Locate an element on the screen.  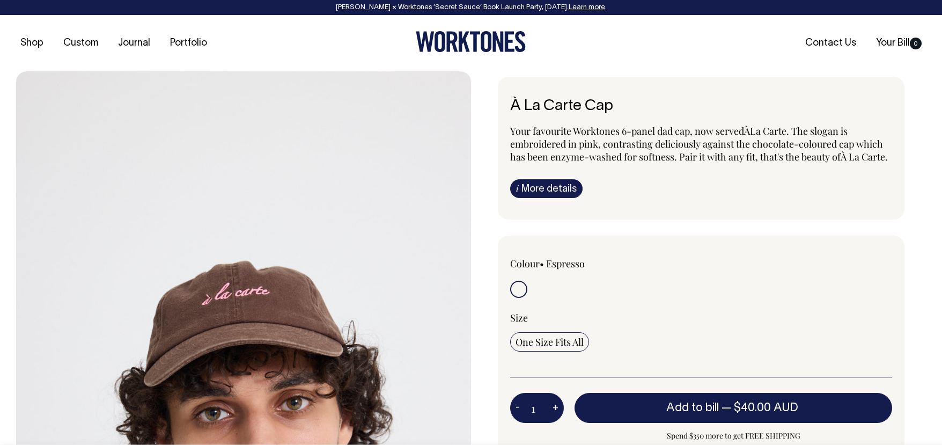
a: Your Bill0 is located at coordinates (899, 43).